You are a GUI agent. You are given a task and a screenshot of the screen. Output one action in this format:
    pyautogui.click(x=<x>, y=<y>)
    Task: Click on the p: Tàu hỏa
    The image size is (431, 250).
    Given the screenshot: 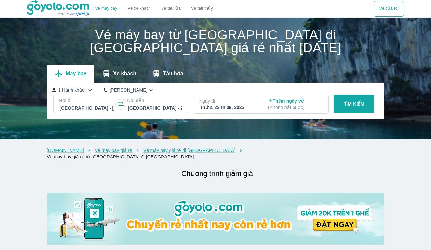 What is the action you would take?
    pyautogui.click(x=173, y=74)
    